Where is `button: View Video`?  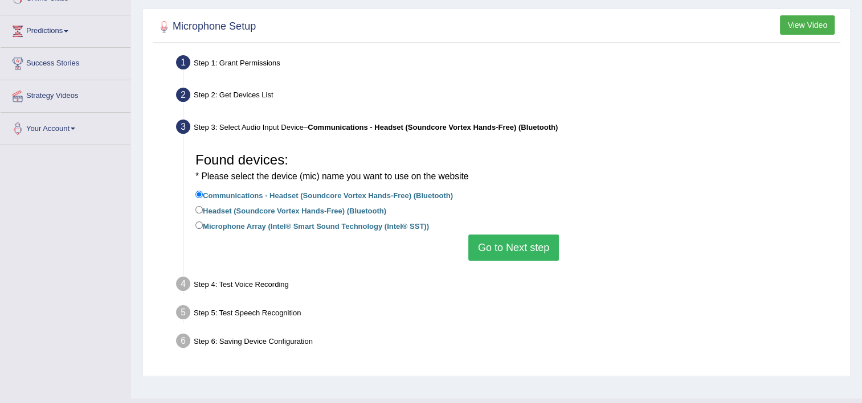 button: View Video is located at coordinates (807, 25).